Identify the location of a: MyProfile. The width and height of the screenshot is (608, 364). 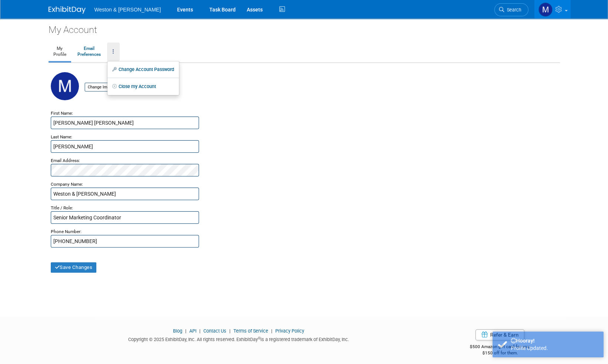
(60, 52).